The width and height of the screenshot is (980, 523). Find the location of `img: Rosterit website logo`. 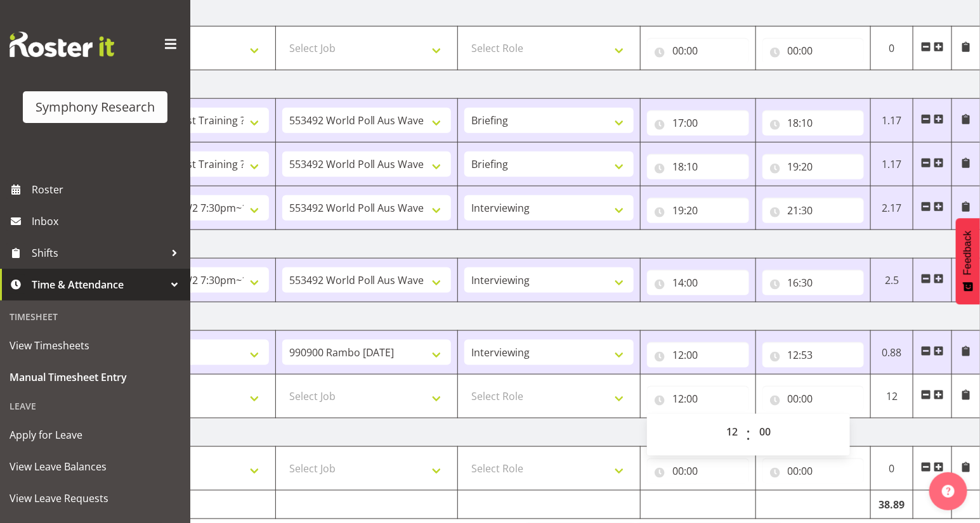

img: Rosterit website logo is located at coordinates (62, 44).